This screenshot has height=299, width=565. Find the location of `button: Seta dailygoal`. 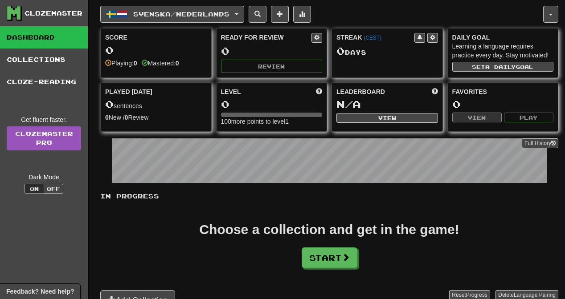

button: Seta dailygoal is located at coordinates (503, 67).